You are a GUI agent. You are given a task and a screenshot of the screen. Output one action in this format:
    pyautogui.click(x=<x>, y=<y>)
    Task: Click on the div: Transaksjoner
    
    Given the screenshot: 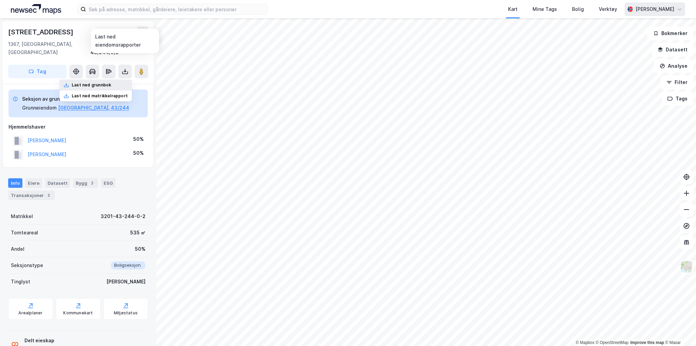 What is the action you would take?
    pyautogui.click(x=31, y=195)
    